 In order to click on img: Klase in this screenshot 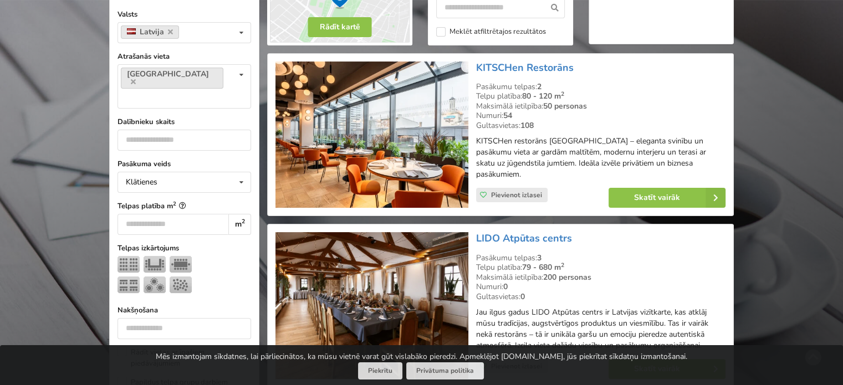, I will do `click(129, 285)`.